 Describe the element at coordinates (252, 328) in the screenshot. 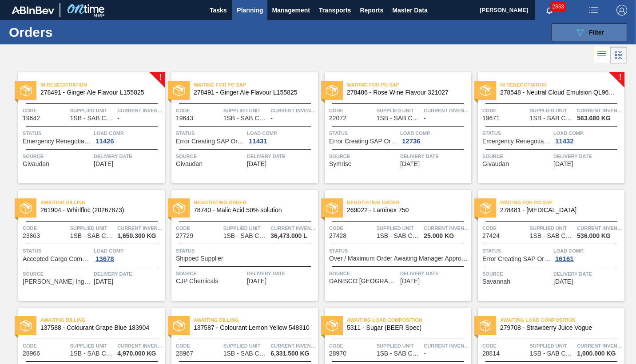

I see `span: 137587 - Colourant Lemon Yellow 548310` at that location.